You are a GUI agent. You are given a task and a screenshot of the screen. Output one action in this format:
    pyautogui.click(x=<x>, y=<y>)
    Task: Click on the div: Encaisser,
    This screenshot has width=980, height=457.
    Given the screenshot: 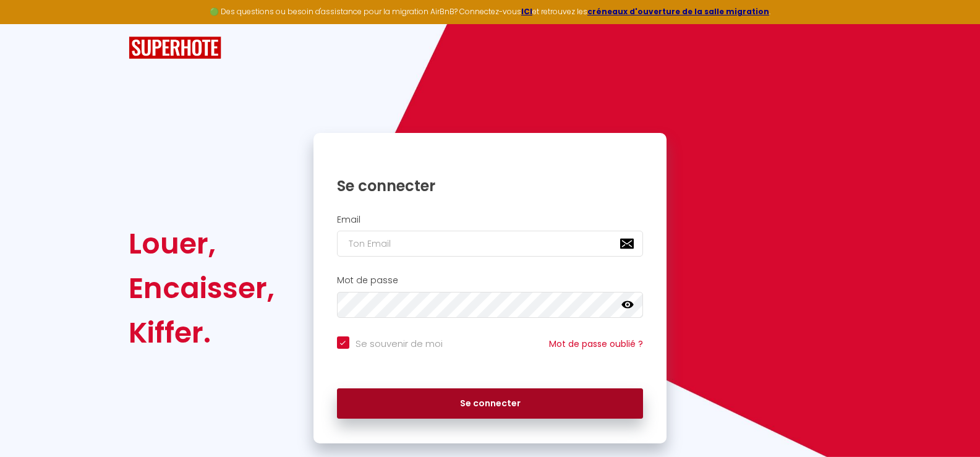 What is the action you would take?
    pyautogui.click(x=202, y=289)
    